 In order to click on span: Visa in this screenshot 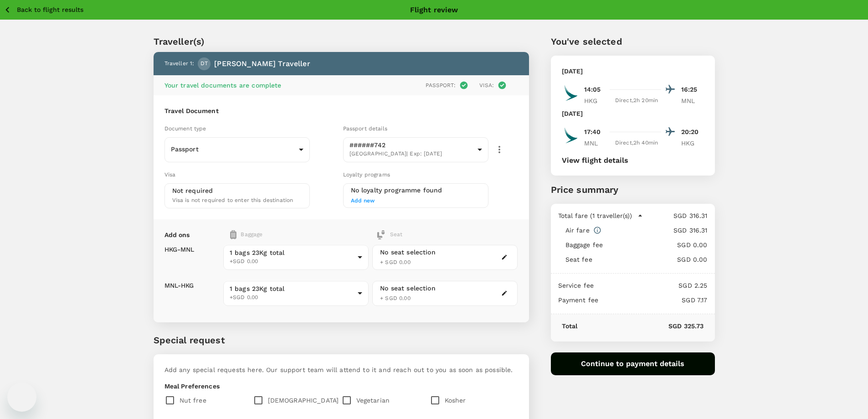, I will do `click(170, 174)`.